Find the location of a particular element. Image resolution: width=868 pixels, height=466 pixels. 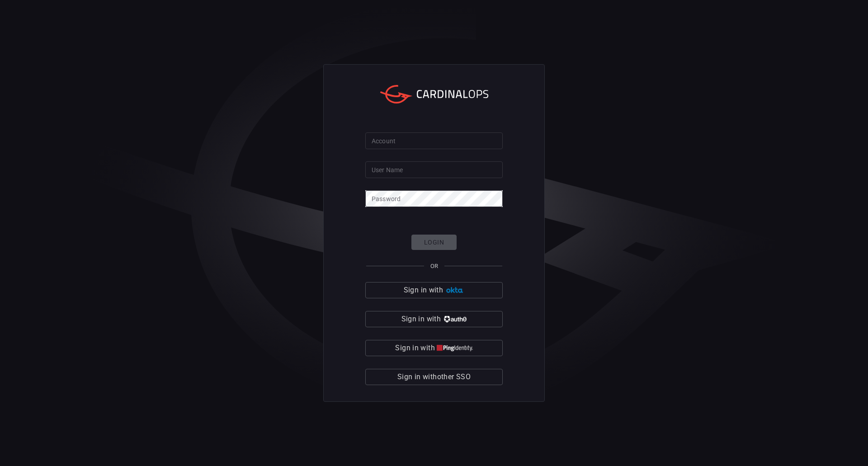

img: quu4iresuhQAAAABJRU5ErkJggg== is located at coordinates (455, 348).